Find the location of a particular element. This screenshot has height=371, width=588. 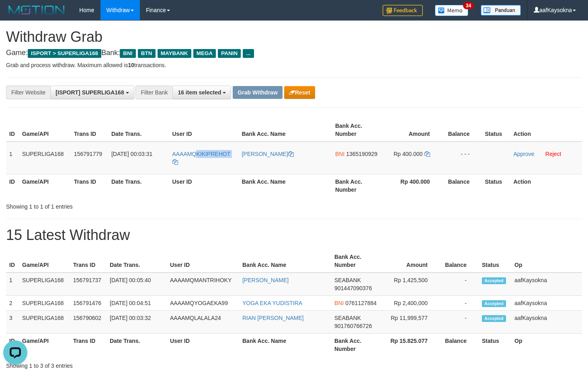

td: 2 is located at coordinates (13, 303).